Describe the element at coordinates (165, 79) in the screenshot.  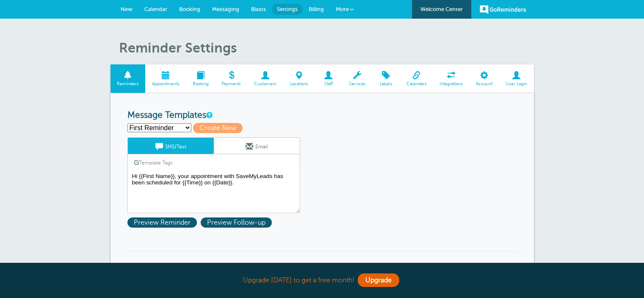
I see `a: Appointments` at that location.